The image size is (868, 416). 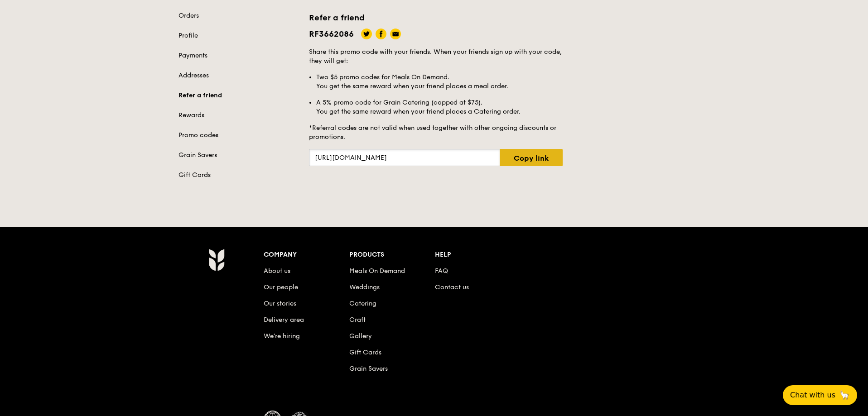 What do you see at coordinates (282, 336) in the screenshot?
I see `a: We’re hiring` at bounding box center [282, 336].